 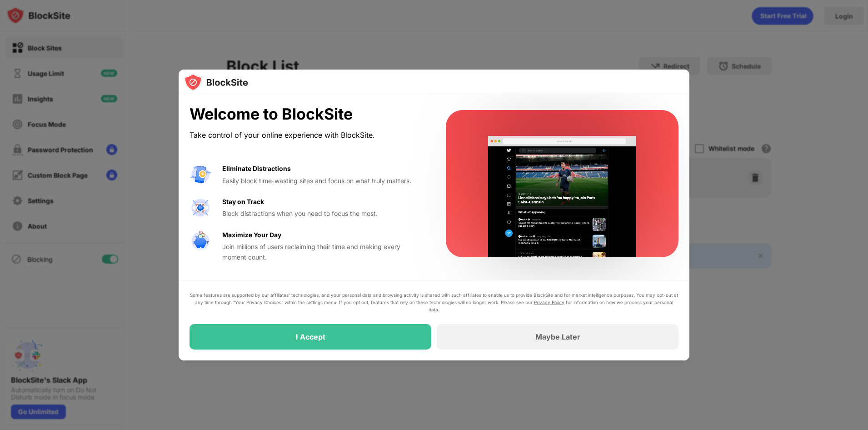 I want to click on div: I Accept, so click(x=310, y=337).